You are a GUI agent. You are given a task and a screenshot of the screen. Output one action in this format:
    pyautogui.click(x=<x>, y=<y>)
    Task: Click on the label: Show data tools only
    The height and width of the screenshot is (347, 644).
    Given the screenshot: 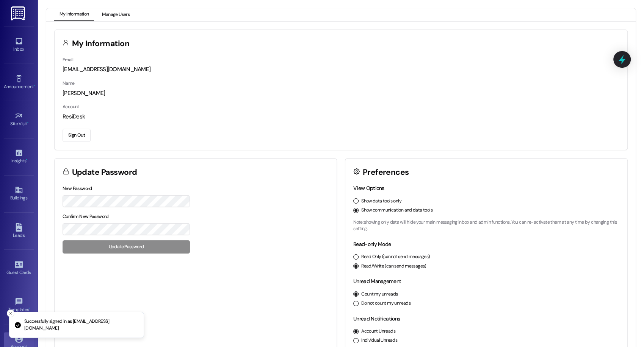 What is the action you would take?
    pyautogui.click(x=381, y=202)
    